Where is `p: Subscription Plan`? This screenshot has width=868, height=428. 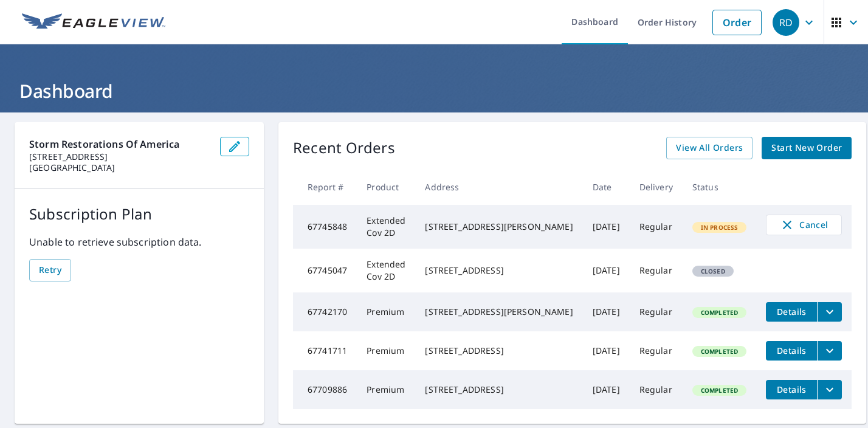 p: Subscription Plan is located at coordinates (139, 214).